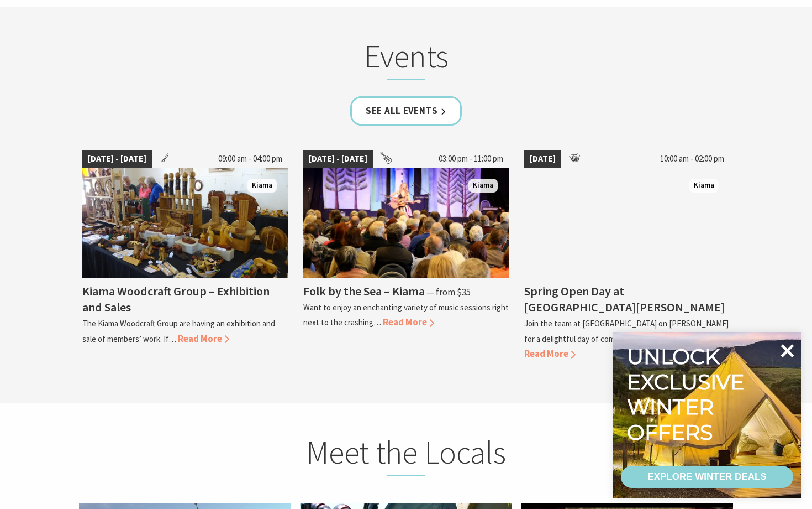 The height and width of the screenshot is (509, 812). Describe the element at coordinates (185, 223) in the screenshot. I see `img: The wonders of wood` at that location.